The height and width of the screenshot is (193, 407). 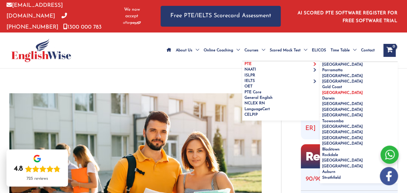 I want to click on a: CELPIP, so click(x=281, y=116).